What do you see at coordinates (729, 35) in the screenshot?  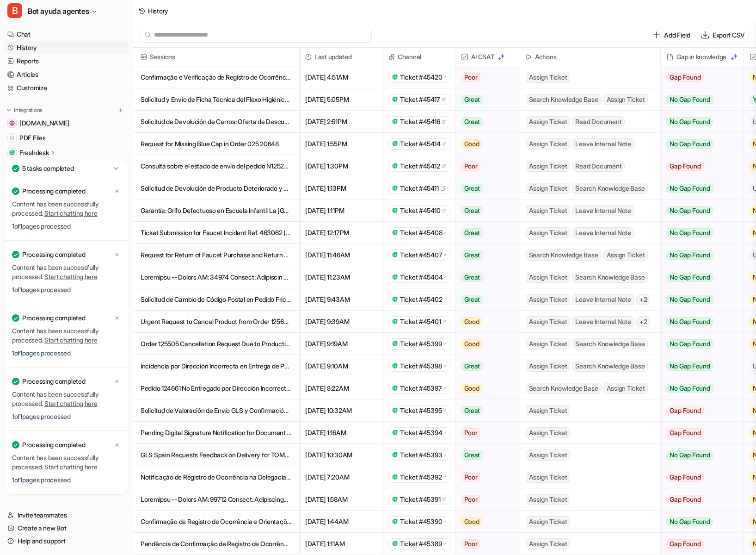 I see `p: Export CSV` at bounding box center [729, 35].